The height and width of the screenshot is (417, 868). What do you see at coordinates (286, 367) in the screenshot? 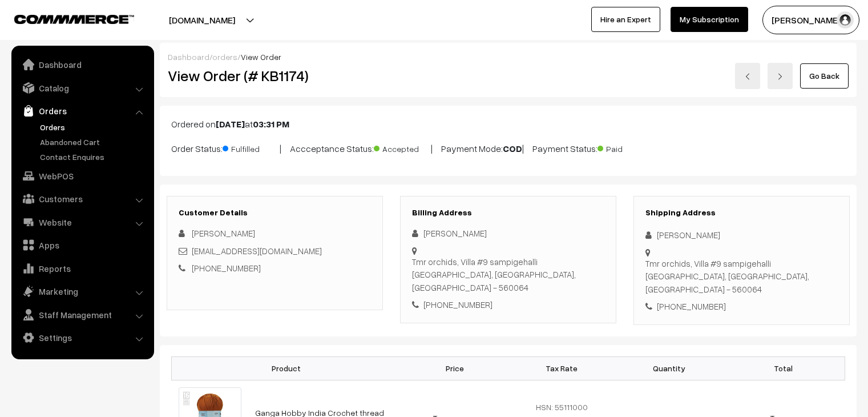
I see `th: Product` at bounding box center [286, 367].